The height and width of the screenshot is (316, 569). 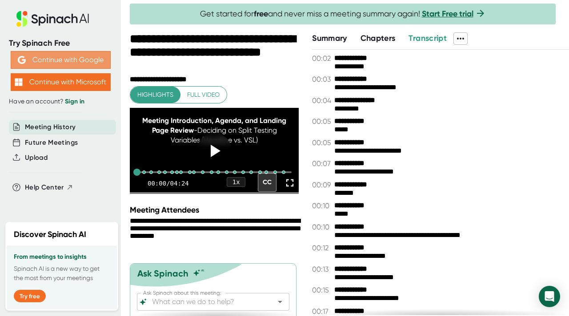 What do you see at coordinates (549, 297) in the screenshot?
I see `div: Open Intercom Messenger` at bounding box center [549, 297].